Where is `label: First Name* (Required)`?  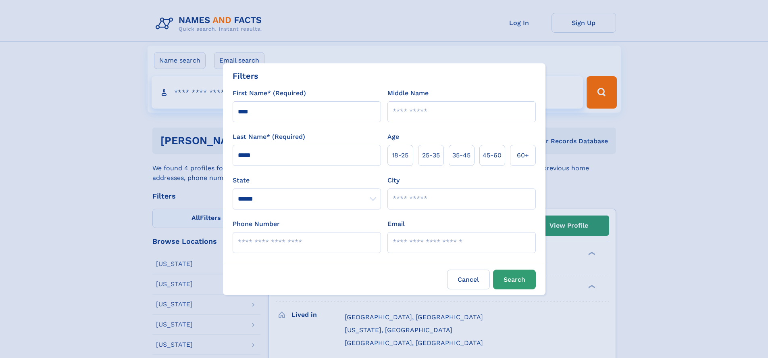 label: First Name* (Required) is located at coordinates (269, 93).